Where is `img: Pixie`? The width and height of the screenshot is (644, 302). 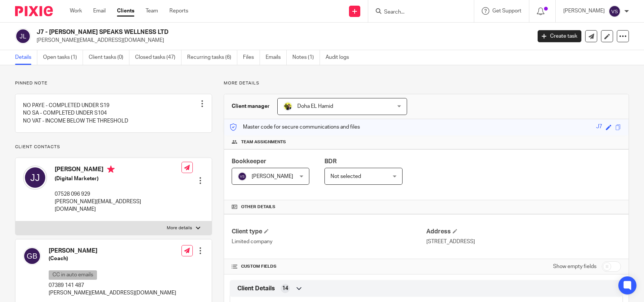 img: Pixie is located at coordinates (34, 11).